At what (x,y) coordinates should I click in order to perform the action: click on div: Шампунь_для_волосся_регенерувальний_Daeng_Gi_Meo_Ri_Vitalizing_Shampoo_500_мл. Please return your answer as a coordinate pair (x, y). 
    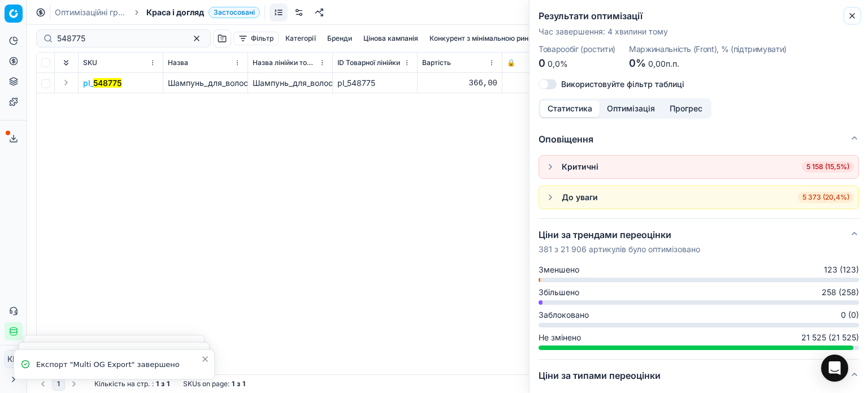
    Looking at the image, I should click on (290, 83).